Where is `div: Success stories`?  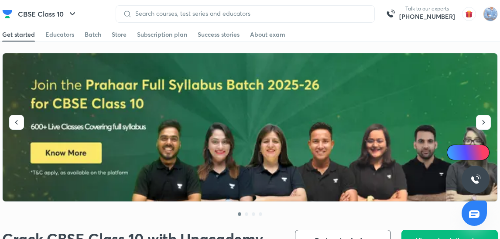 div: Success stories is located at coordinates (218, 34).